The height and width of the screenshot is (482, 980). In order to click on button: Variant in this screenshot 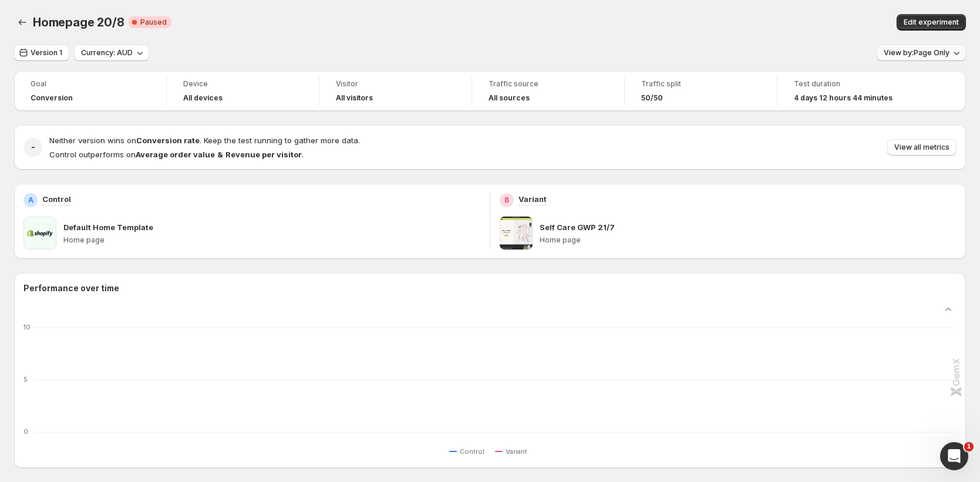, I will do `click(513, 451)`.